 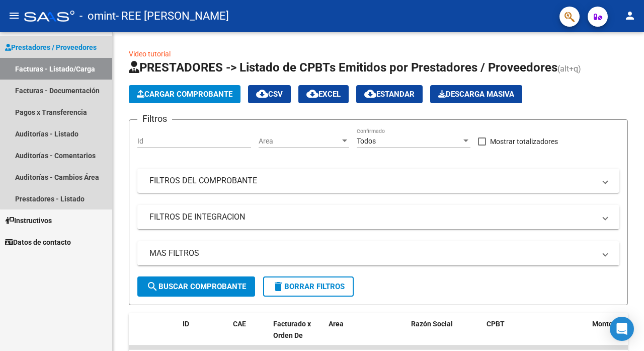 I want to click on span: Razón Social, so click(x=432, y=324).